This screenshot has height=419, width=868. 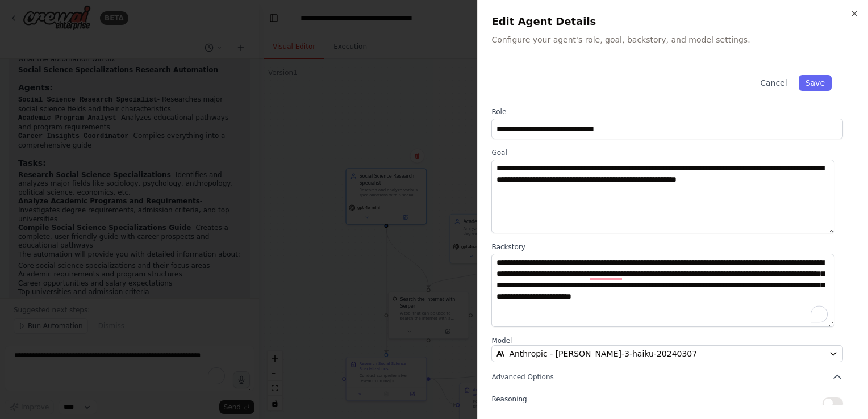 What do you see at coordinates (667, 247) in the screenshot?
I see `label: Backstory` at bounding box center [667, 247].